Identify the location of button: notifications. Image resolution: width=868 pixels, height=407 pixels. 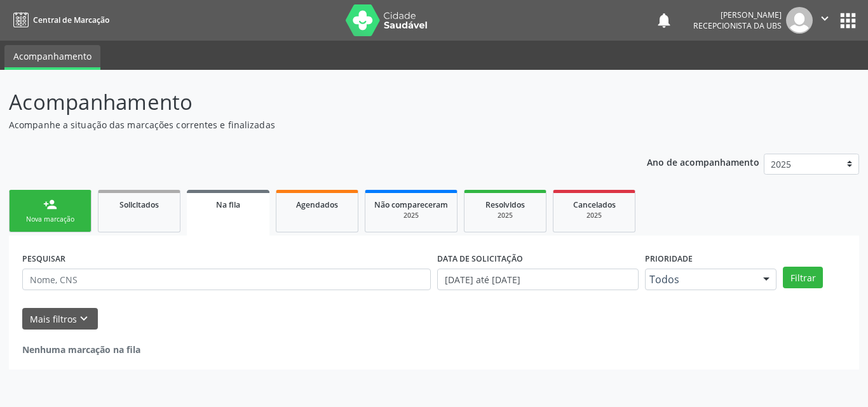
(664, 20).